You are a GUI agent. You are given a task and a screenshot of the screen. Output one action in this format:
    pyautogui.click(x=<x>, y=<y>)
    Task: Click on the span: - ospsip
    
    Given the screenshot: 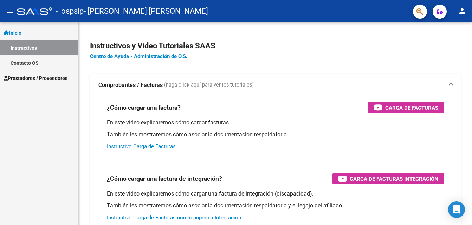 What is the action you would take?
    pyautogui.click(x=70, y=11)
    